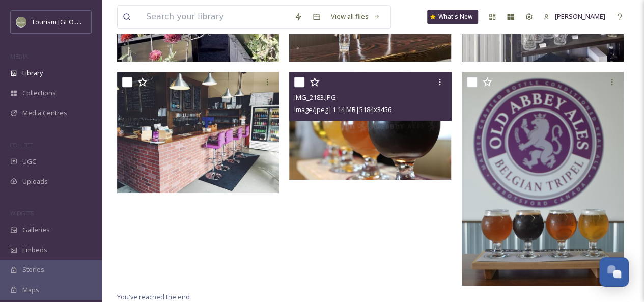 This screenshot has height=302, width=644. I want to click on div: View all files, so click(356, 16).